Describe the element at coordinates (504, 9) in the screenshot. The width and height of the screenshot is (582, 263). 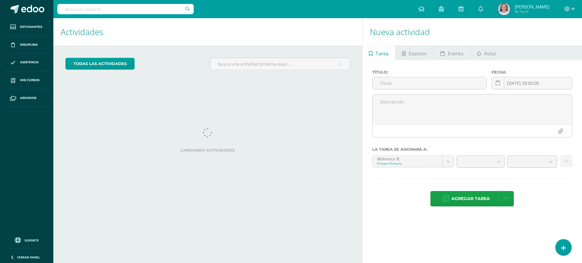
I see `img: 362840c0840221cfc42a5058b27e03ff.png` at that location.